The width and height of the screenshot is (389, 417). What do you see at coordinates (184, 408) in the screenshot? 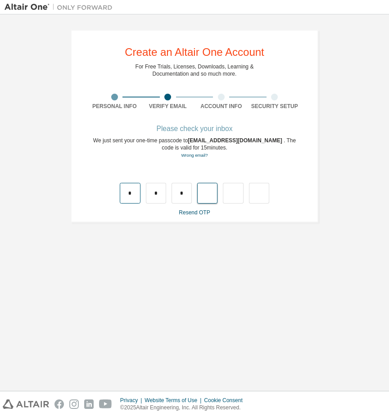
I see `p: © 2025 Altair Engineering, Inc. All Rights Reserved.` at bounding box center [184, 408].